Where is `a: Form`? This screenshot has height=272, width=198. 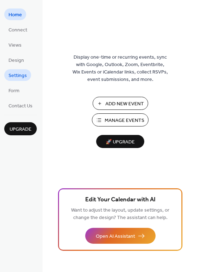 a: Form is located at coordinates (14, 90).